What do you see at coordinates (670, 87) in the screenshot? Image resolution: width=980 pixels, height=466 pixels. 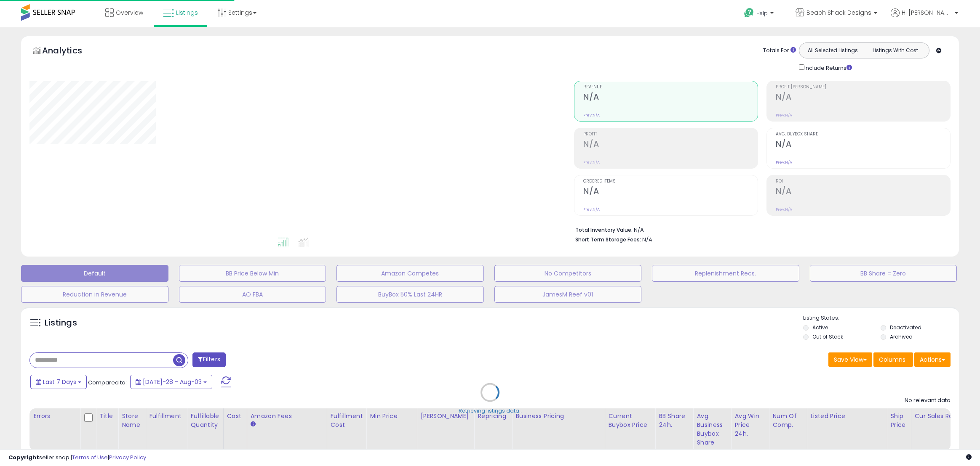 I see `span: Revenue` at bounding box center [670, 87].